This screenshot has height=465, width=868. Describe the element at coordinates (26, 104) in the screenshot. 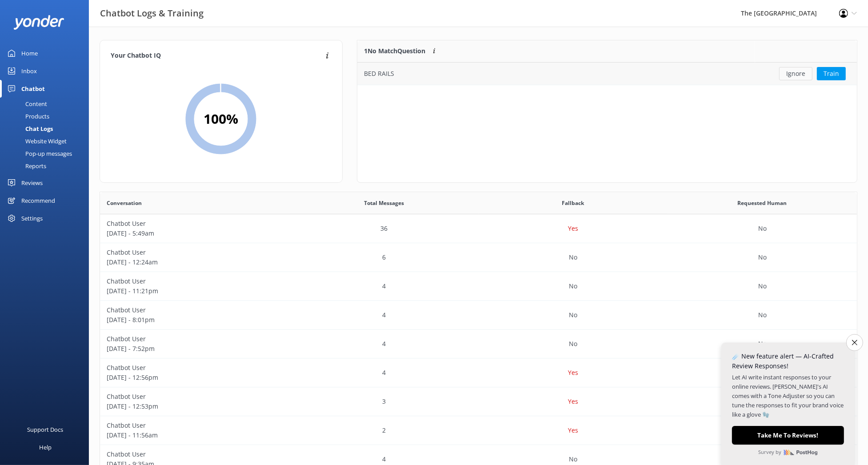

I see `div: Content` at that location.